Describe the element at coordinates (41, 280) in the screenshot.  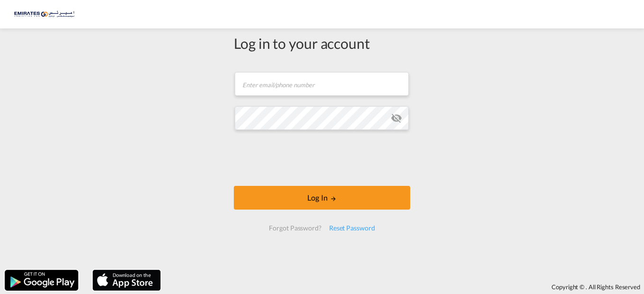
I see `img: google.png` at that location.